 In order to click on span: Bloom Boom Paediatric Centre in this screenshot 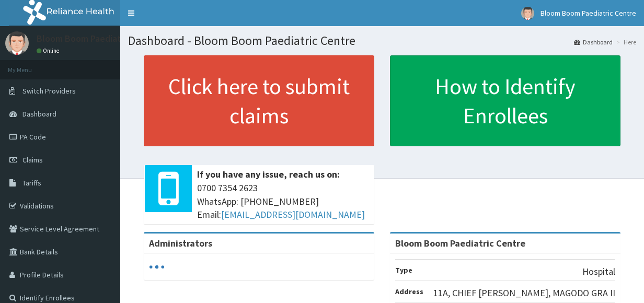, I will do `click(588, 13)`.